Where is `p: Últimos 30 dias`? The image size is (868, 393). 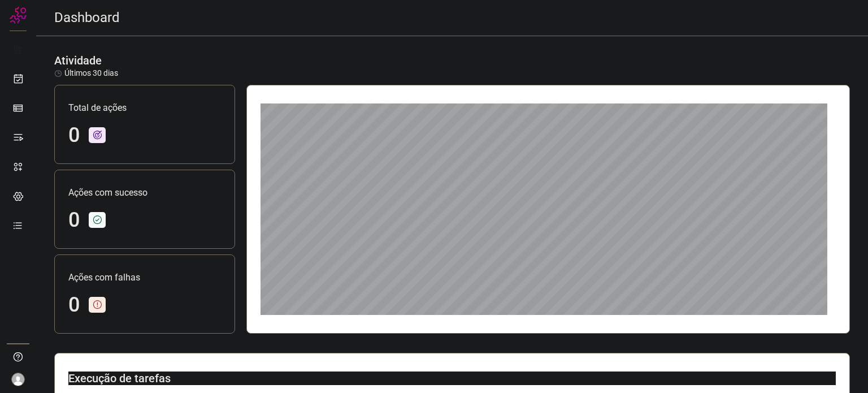 p: Últimos 30 dias is located at coordinates (86, 73).